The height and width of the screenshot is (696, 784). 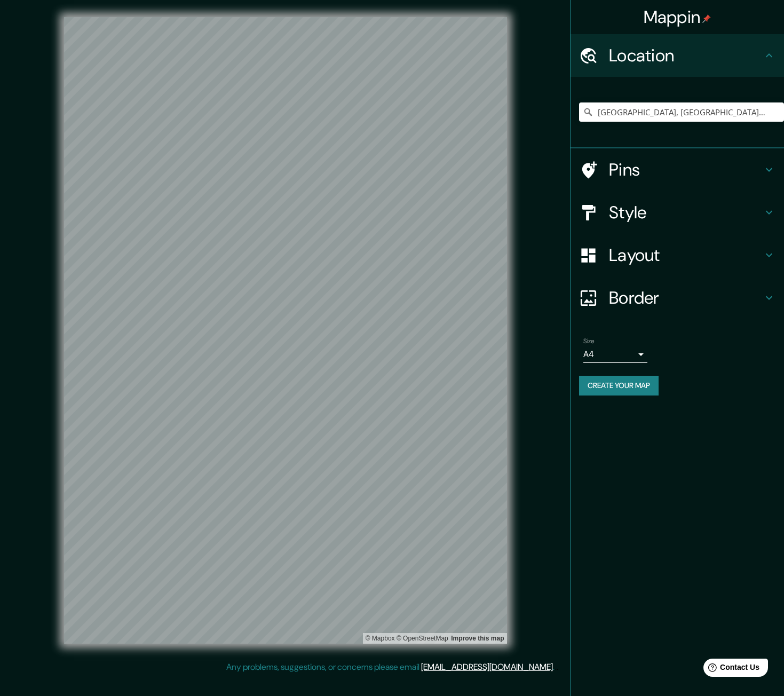 I want to click on h4: Pins, so click(x=686, y=170).